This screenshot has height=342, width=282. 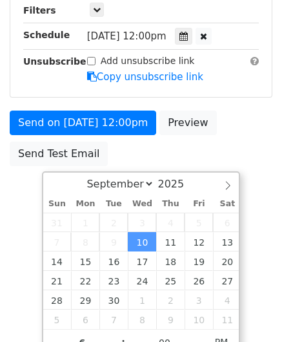 What do you see at coordinates (142, 300) in the screenshot?
I see `span: October 1, 2025` at bounding box center [142, 300].